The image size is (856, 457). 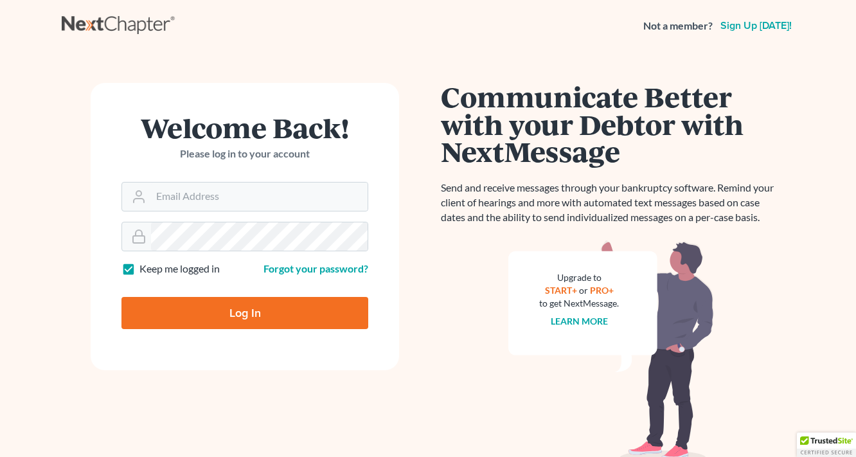 I want to click on div: Upgrade to, so click(x=579, y=278).